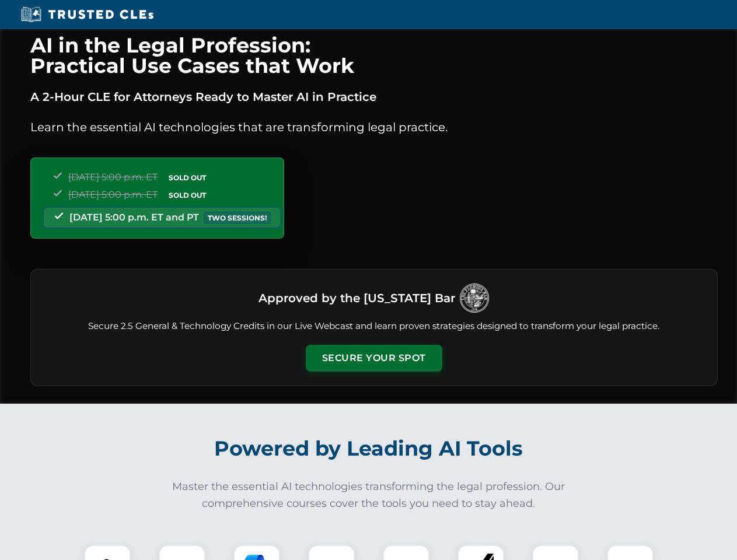  Describe the element at coordinates (374, 358) in the screenshot. I see `button: Secure Your Spot` at that location.